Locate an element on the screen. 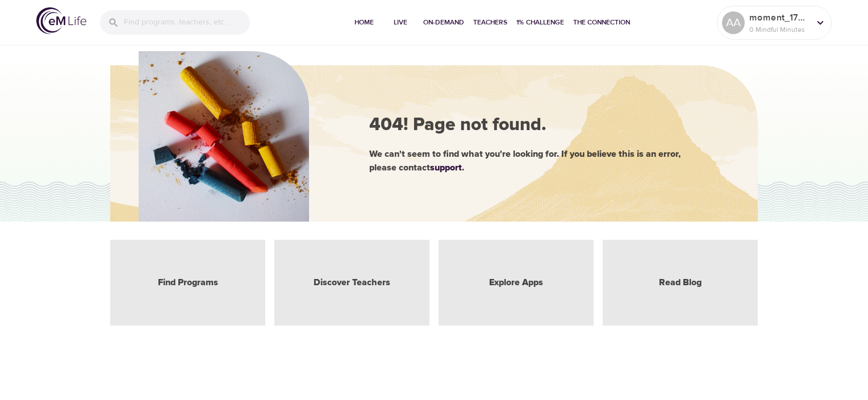 The image size is (868, 400). span: On-Demand is located at coordinates (444, 22).